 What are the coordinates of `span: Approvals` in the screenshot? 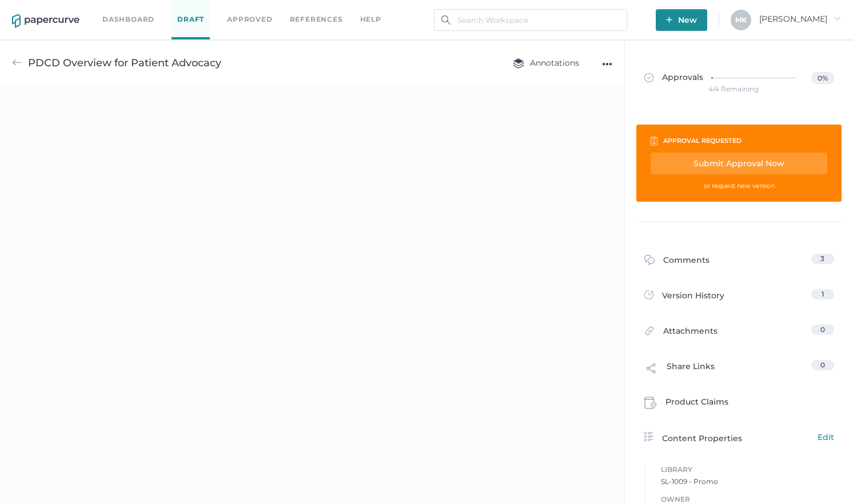 It's located at (674, 78).